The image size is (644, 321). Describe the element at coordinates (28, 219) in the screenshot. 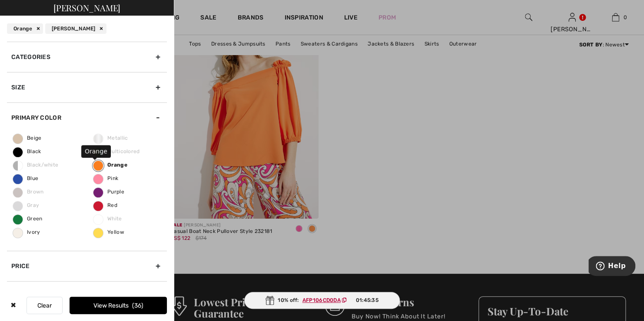

I see `span: Green` at that location.